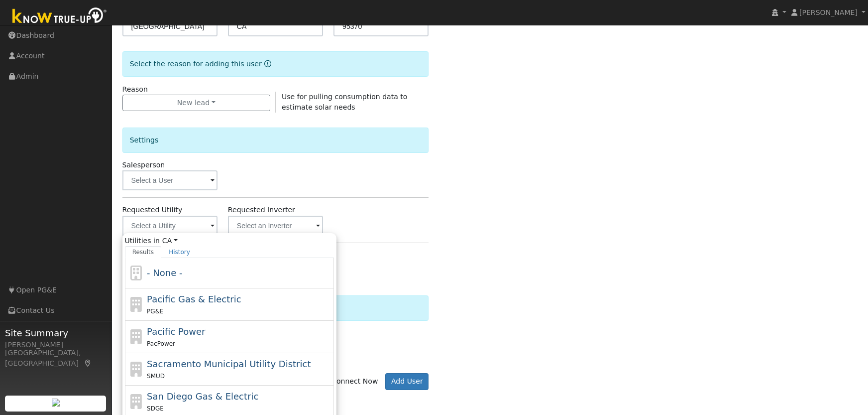 Image resolution: width=868 pixels, height=415 pixels. Describe the element at coordinates (144, 252) in the screenshot. I see `a: Results` at that location.